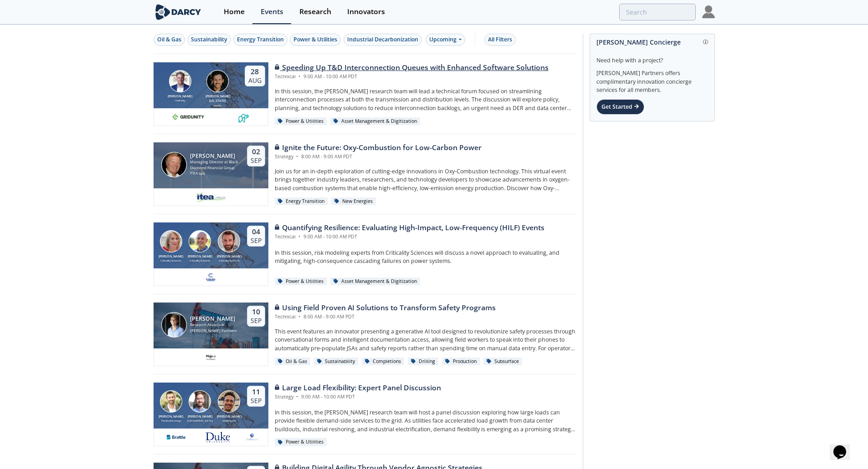  Describe the element at coordinates (174, 325) in the screenshot. I see `img: Juan Mayol` at that location.